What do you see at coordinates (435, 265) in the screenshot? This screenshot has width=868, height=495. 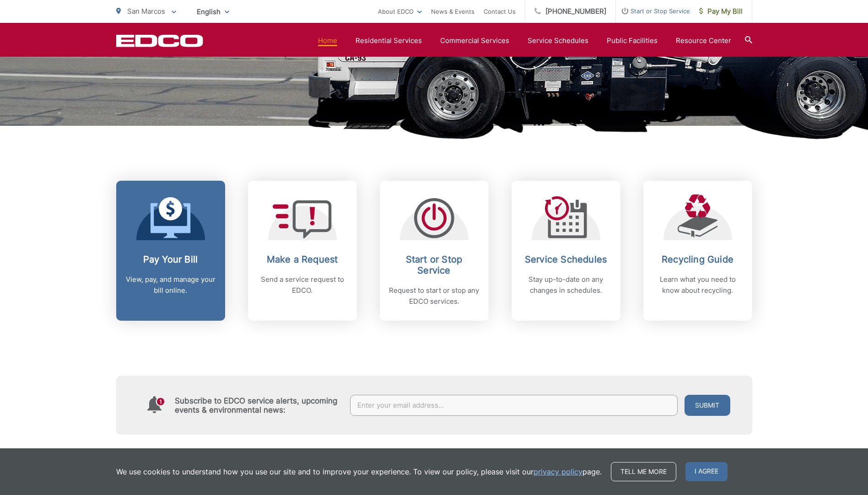 I see `h2: Start or Stop Service` at bounding box center [435, 265].